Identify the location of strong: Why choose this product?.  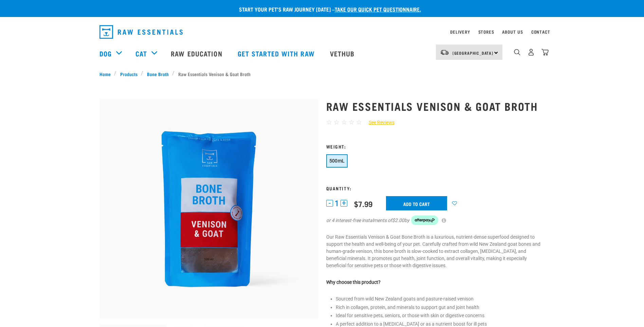
(354, 282).